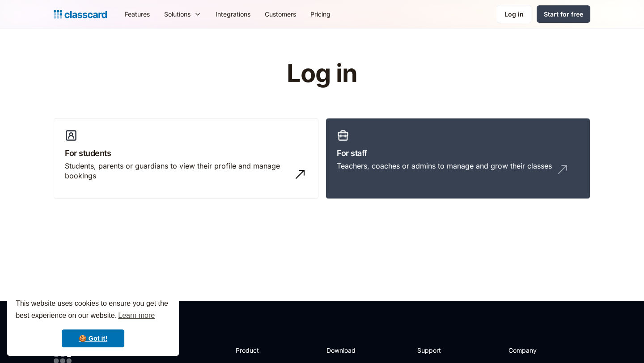 The height and width of the screenshot is (363, 644). I want to click on div: Start for free, so click(563, 14).